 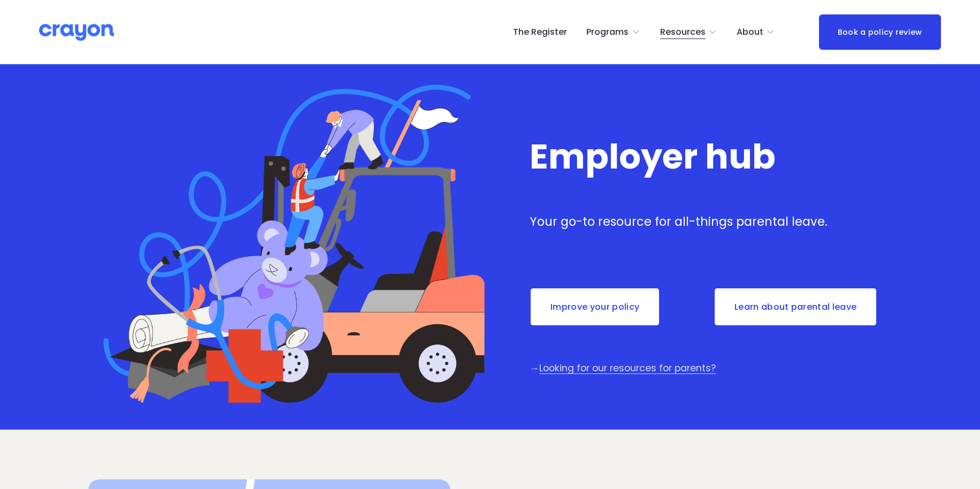 I want to click on p: Your go-to resource for all-things parental leave., so click(x=711, y=222).